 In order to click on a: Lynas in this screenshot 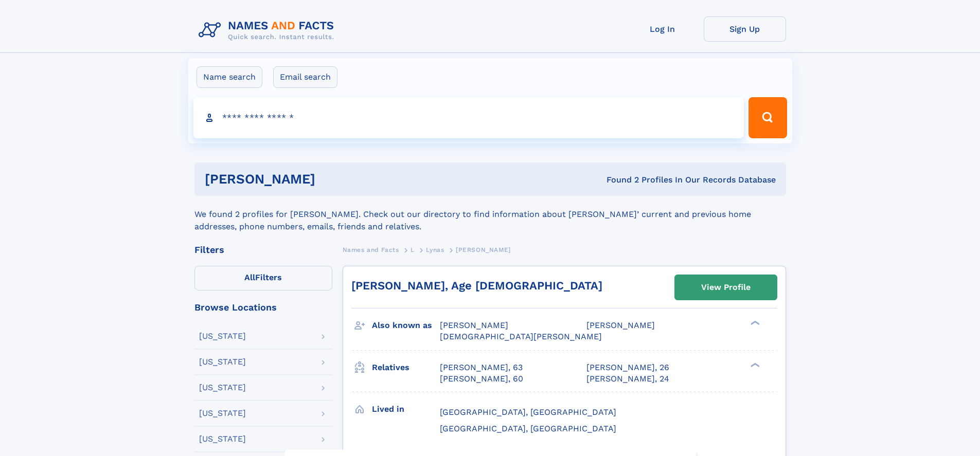, I will do `click(435, 249)`.